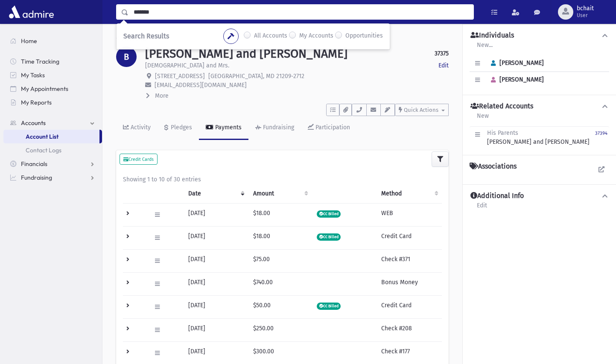 The height and width of the screenshot is (364, 616). Describe the element at coordinates (146, 36) in the screenshot. I see `span: Search Results` at that location.